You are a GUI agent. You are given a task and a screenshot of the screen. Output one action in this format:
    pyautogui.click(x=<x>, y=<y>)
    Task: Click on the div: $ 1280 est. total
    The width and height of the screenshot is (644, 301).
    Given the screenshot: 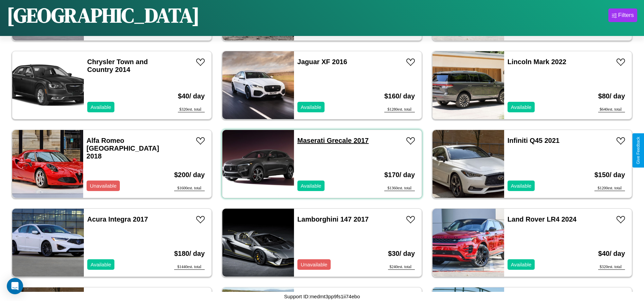 What is the action you would take?
    pyautogui.click(x=400, y=110)
    